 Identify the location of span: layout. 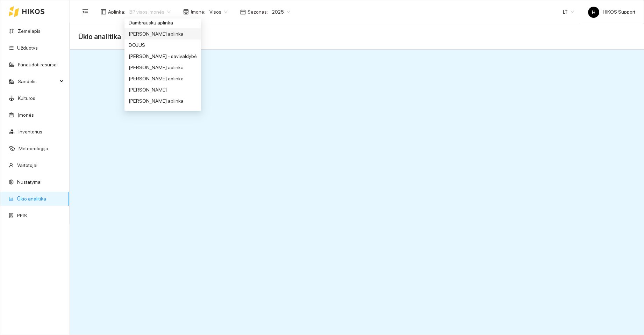
(103, 12).